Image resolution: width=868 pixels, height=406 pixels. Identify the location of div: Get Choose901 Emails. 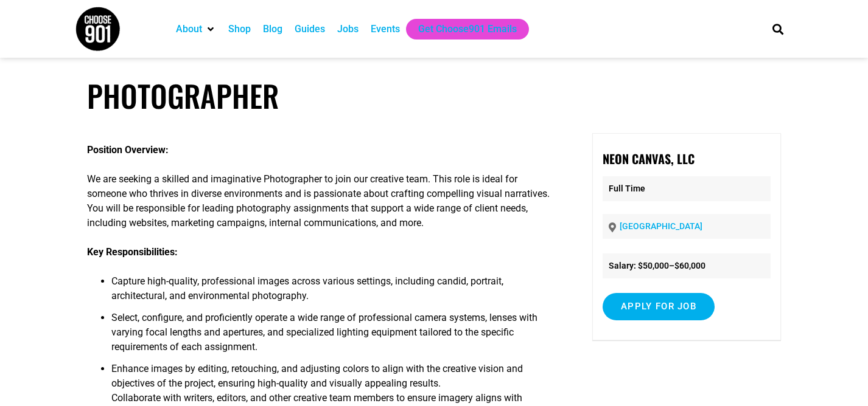
(468, 29).